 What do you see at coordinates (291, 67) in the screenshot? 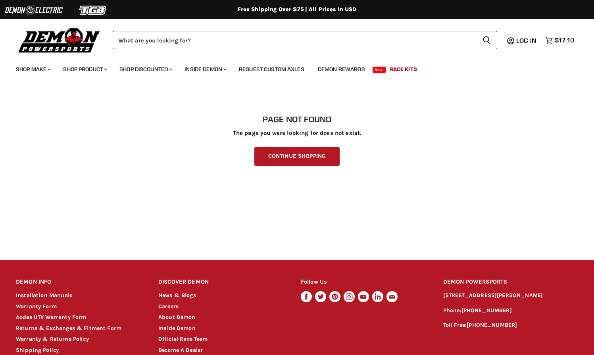
I see `ul: Main menu` at bounding box center [291, 67].